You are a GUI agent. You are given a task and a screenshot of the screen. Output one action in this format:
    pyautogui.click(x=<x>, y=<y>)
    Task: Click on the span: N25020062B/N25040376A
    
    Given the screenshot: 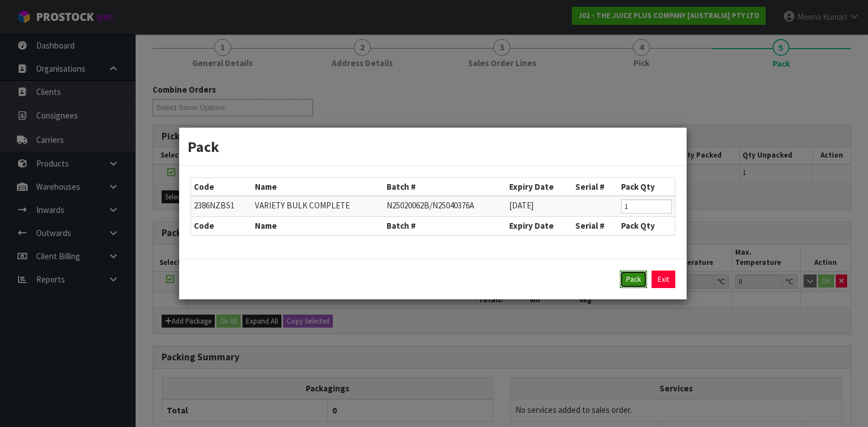 What is the action you would take?
    pyautogui.click(x=430, y=205)
    